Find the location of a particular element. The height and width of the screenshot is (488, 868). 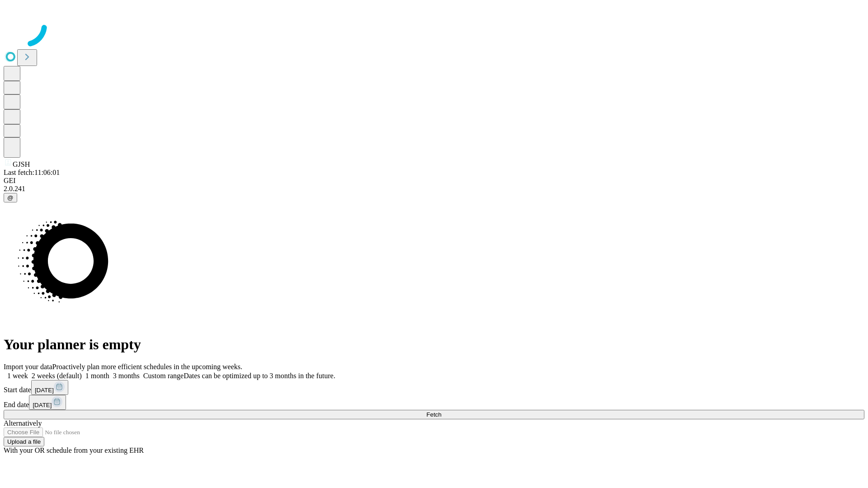

span: With your OR schedule from your existing EHR is located at coordinates (74, 450).